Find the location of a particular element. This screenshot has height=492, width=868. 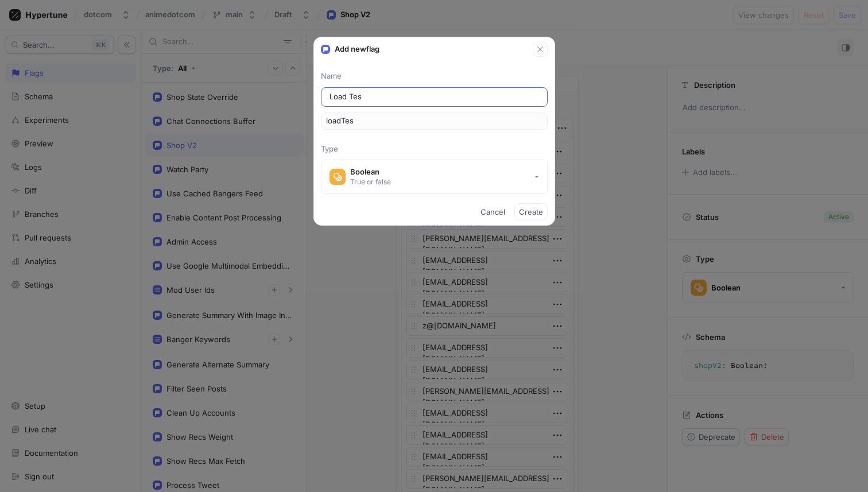

button: Cancel is located at coordinates (493, 212).